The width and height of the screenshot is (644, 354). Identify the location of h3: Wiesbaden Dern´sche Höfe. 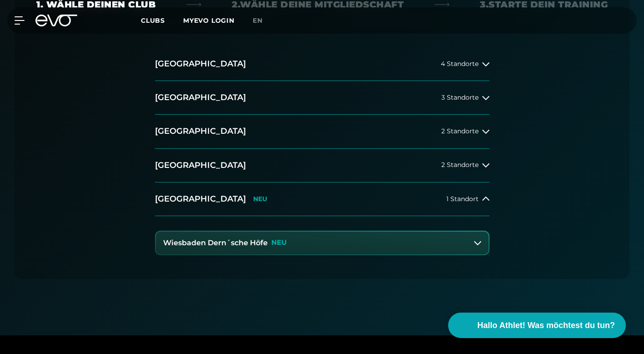
(216, 243).